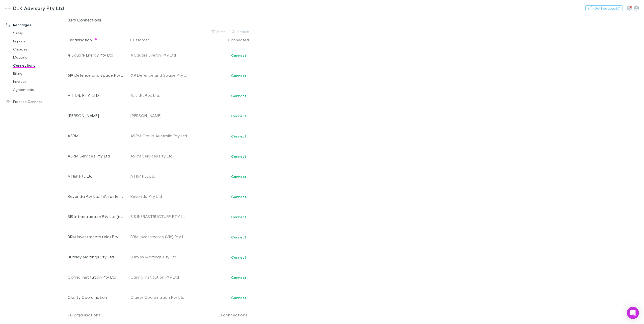 Image resolution: width=644 pixels, height=324 pixels. I want to click on button: Customer, so click(142, 40).